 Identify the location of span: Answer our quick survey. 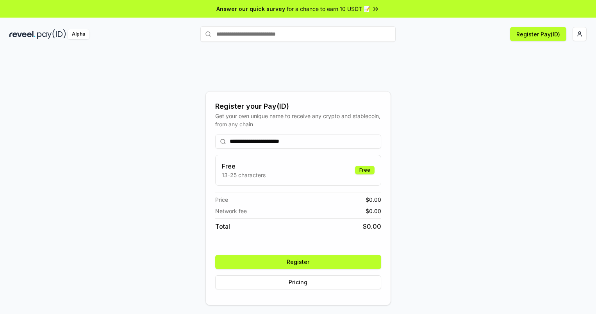
(251, 9).